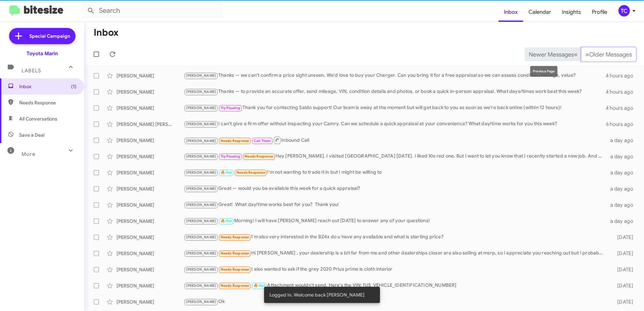 The width and height of the screenshot is (644, 311). What do you see at coordinates (624, 11) in the screenshot?
I see `button: TC` at bounding box center [624, 11].